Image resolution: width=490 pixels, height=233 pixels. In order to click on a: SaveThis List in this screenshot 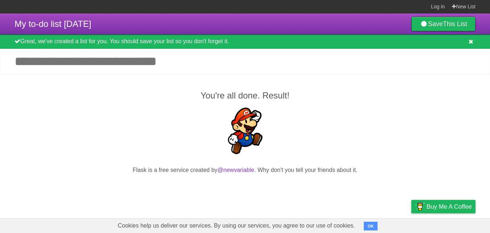, I will do `click(443, 24)`.